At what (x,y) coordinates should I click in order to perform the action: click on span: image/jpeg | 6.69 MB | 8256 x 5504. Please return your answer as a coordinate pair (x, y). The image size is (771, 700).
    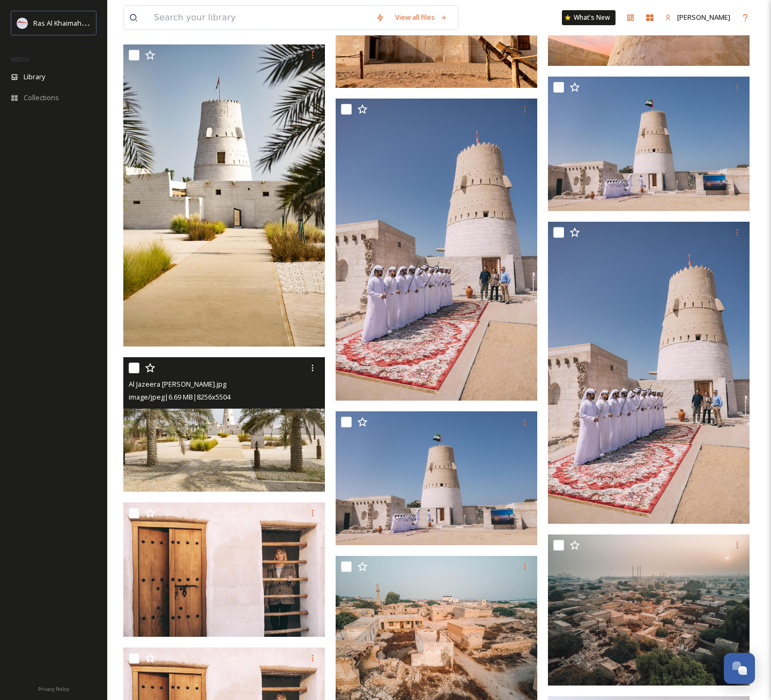
    Looking at the image, I should click on (179, 397).